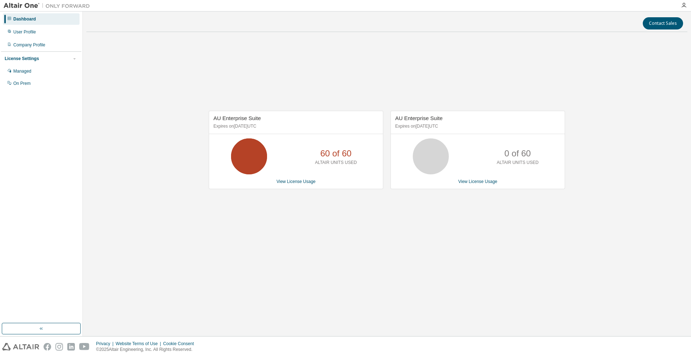  Describe the element at coordinates (147, 350) in the screenshot. I see `p: © 2025 Altair Engineering, Inc. All Rights Reserved.` at that location.